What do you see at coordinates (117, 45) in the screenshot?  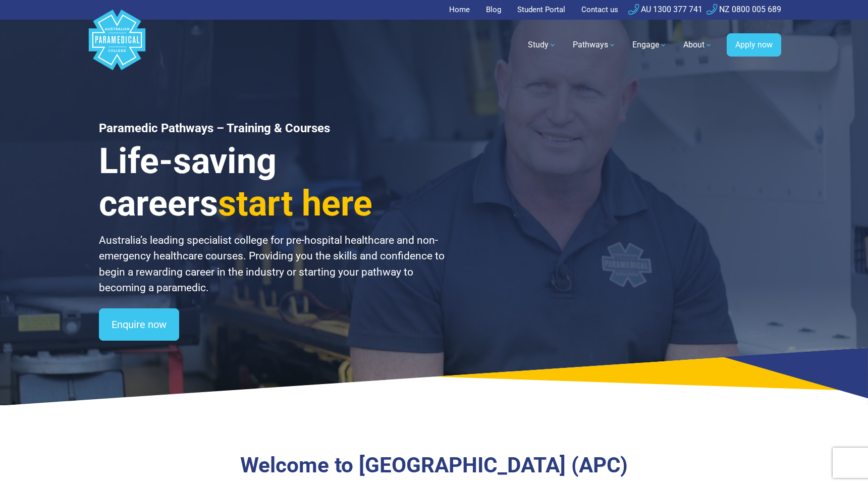 I see `a: Australian Paramedical College` at bounding box center [117, 45].